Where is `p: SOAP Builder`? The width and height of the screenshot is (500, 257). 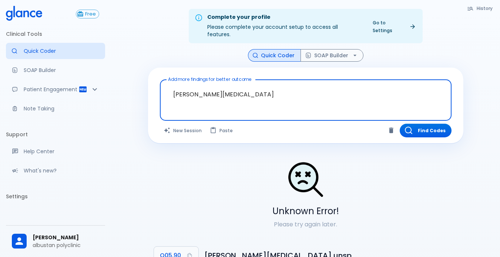
p: SOAP Builder is located at coordinates (61, 70).